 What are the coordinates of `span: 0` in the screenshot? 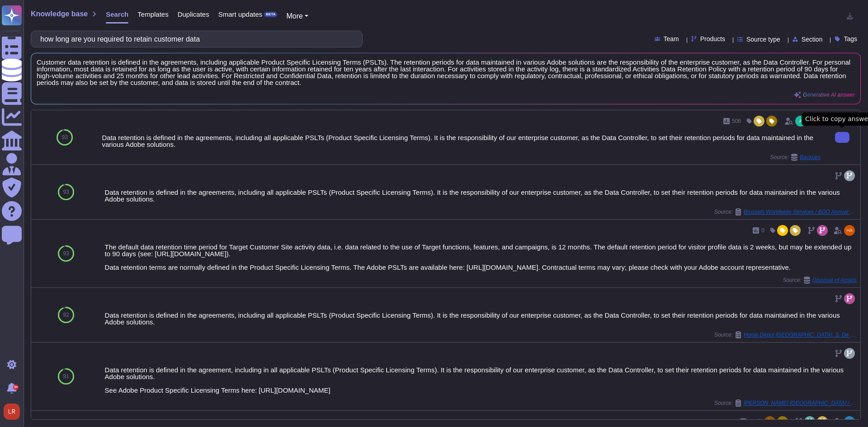 It's located at (762, 230).